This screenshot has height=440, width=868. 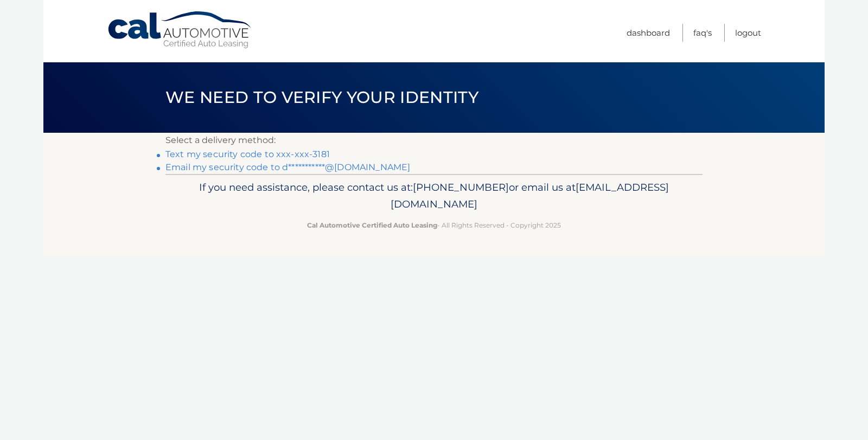 I want to click on a: Cal Automotive, so click(x=180, y=30).